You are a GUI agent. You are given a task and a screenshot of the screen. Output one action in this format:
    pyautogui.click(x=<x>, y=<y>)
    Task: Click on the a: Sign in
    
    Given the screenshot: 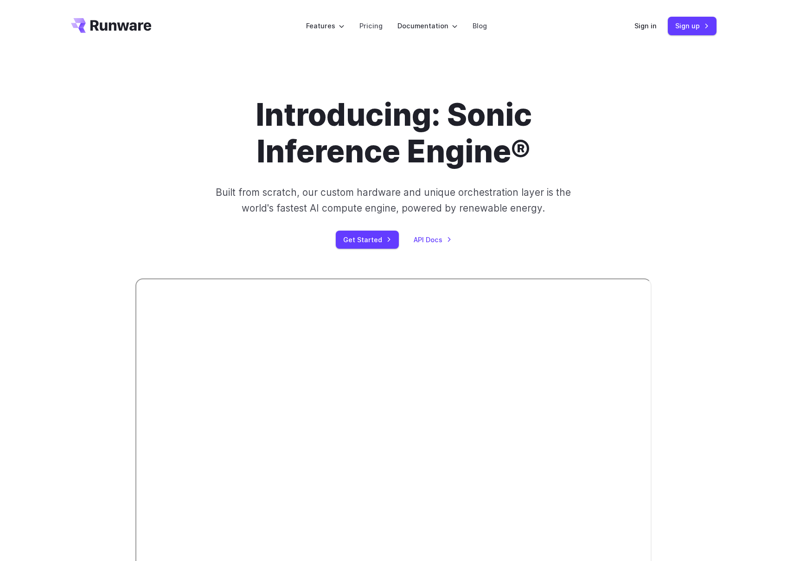 What is the action you would take?
    pyautogui.click(x=646, y=26)
    